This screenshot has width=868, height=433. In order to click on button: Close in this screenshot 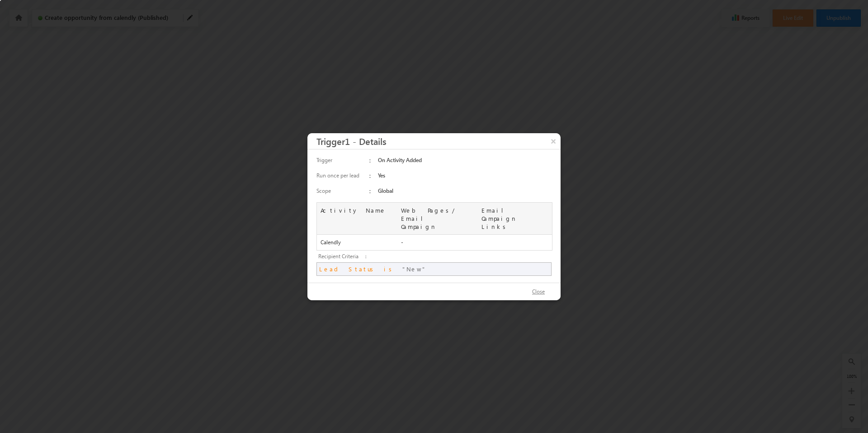, I will do `click(539, 292)`.